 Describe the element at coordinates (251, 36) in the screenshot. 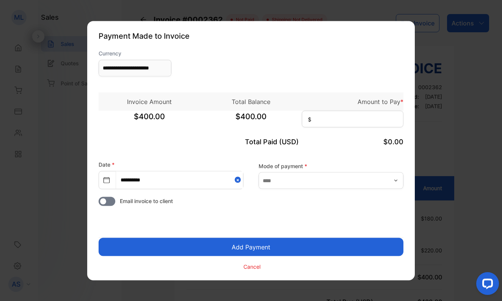

I see `p: Payment Made to Invoice` at that location.